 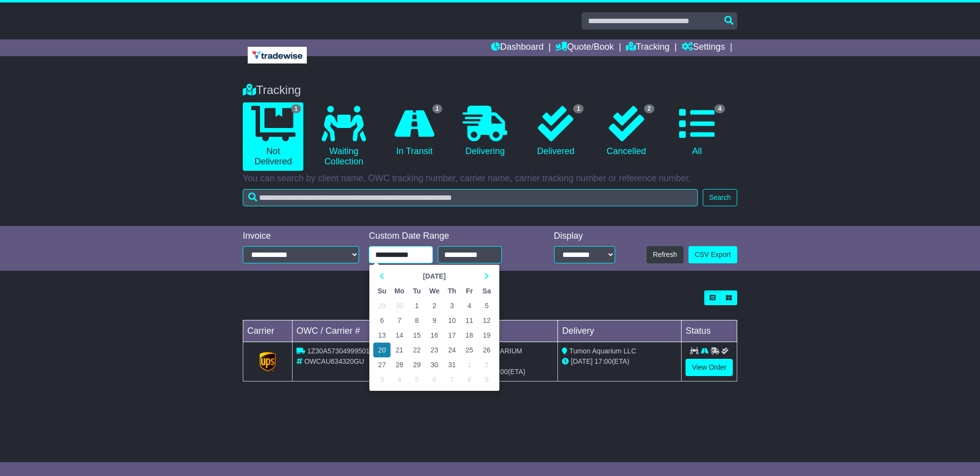 What do you see at coordinates (363, 332) in the screenshot?
I see `td: OWC / Carrier #` at bounding box center [363, 332].